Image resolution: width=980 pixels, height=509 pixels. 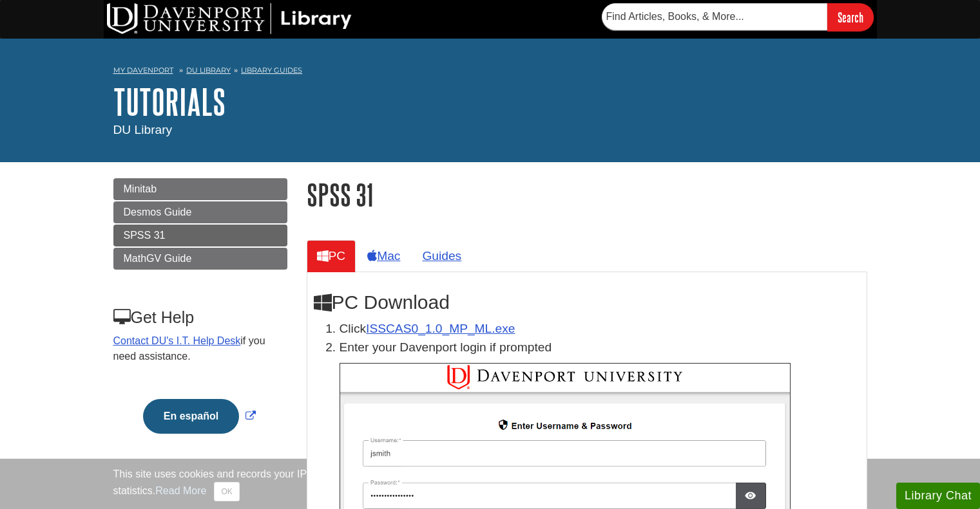 What do you see at coordinates (272, 70) in the screenshot?
I see `a: Library Guides` at bounding box center [272, 70].